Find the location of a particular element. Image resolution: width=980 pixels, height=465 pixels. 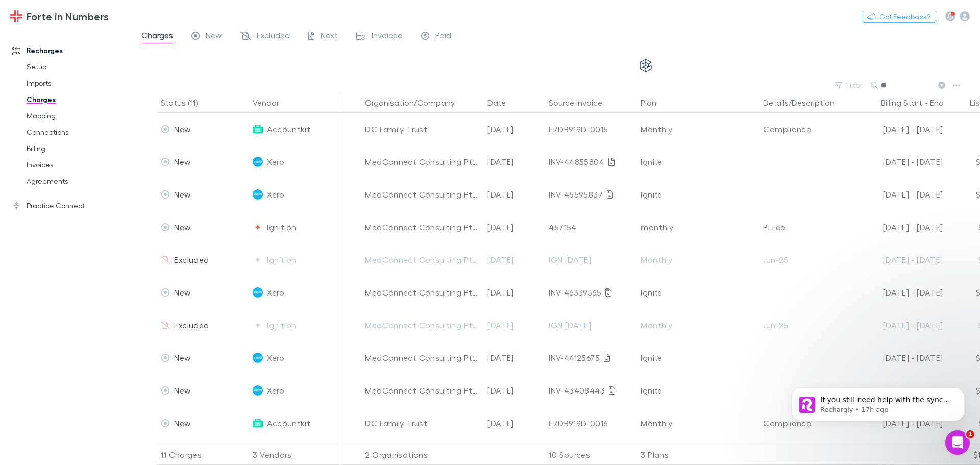

button: Filter is located at coordinates (850, 85).